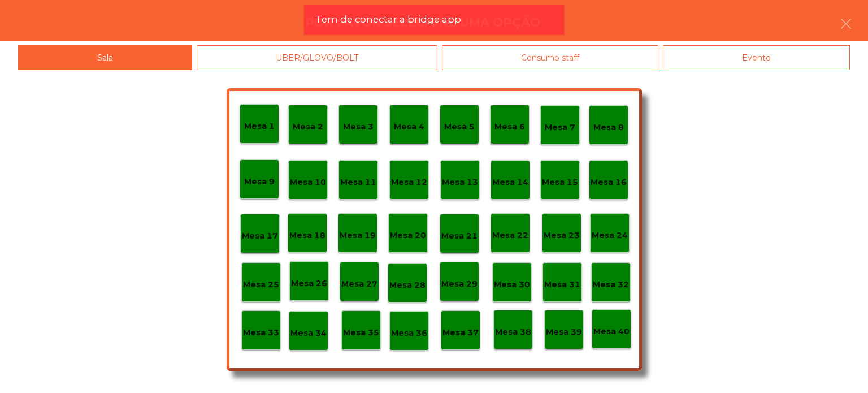  What do you see at coordinates (562, 284) in the screenshot?
I see `p: Mesa 31` at bounding box center [562, 284].